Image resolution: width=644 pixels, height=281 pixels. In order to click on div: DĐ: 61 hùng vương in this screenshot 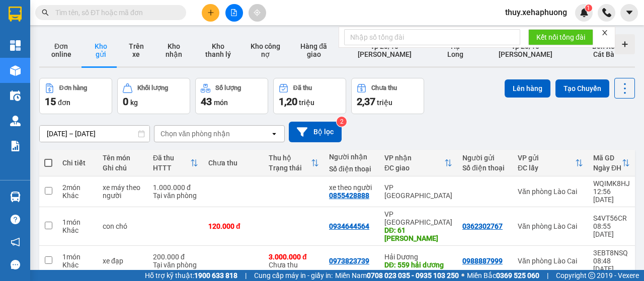, I will do `click(418, 235)`.